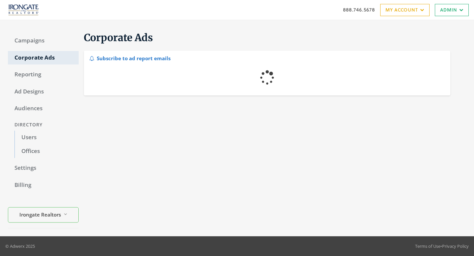 This screenshot has height=256, width=474. Describe the element at coordinates (43, 41) in the screenshot. I see `a: Campaigns` at that location.